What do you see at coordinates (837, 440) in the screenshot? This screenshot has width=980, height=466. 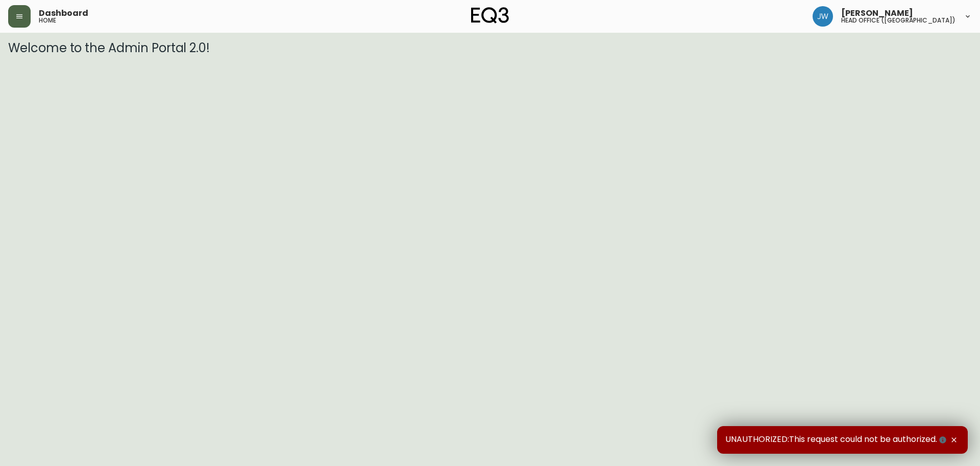 I see `span: UNAUTHORIZED:This request could not be authorized.` at bounding box center [837, 440].